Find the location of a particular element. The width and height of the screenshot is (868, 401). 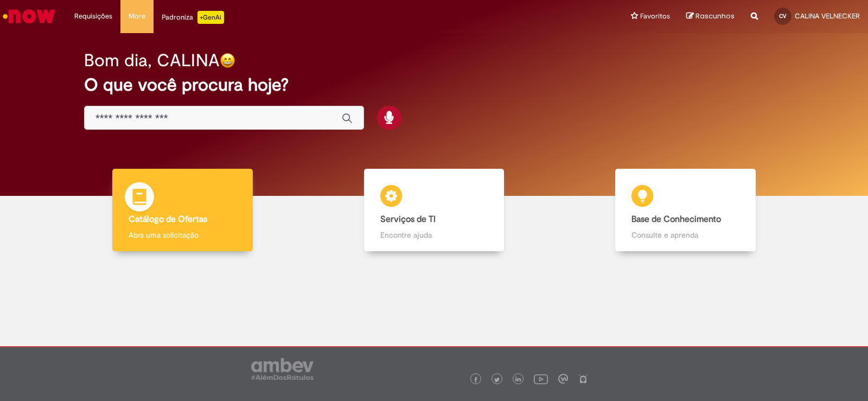

h2: Bom dia, CALINA is located at coordinates (152, 60).